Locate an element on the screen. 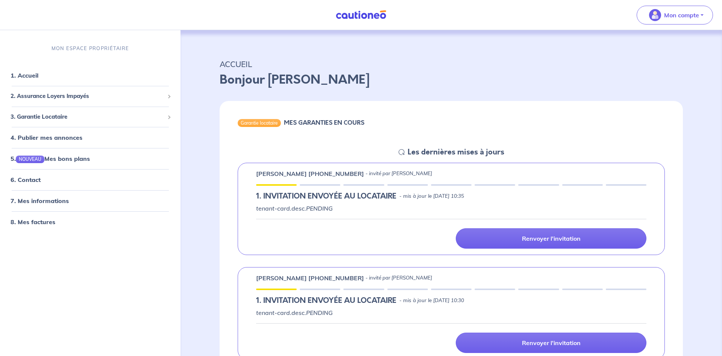 This screenshot has height=356, width=722. img: illu_account_valid_menu.svg is located at coordinates (655, 15).